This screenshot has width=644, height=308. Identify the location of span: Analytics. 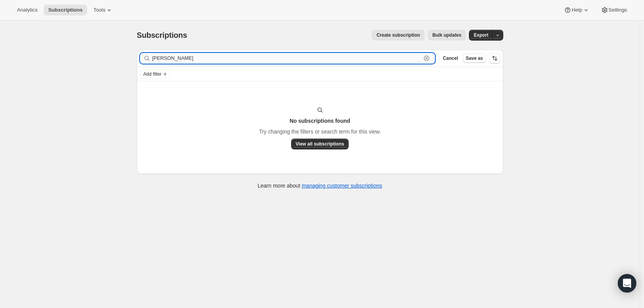
(27, 10).